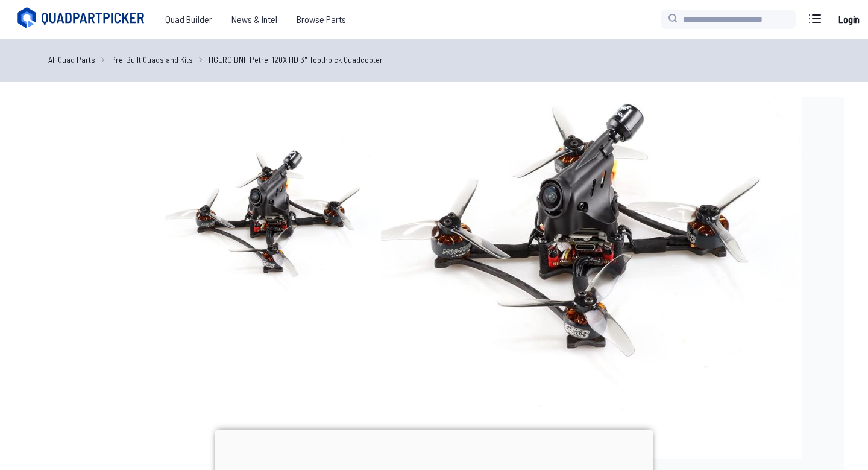 The height and width of the screenshot is (470, 868). Describe the element at coordinates (254, 19) in the screenshot. I see `span: News & Intel` at that location.